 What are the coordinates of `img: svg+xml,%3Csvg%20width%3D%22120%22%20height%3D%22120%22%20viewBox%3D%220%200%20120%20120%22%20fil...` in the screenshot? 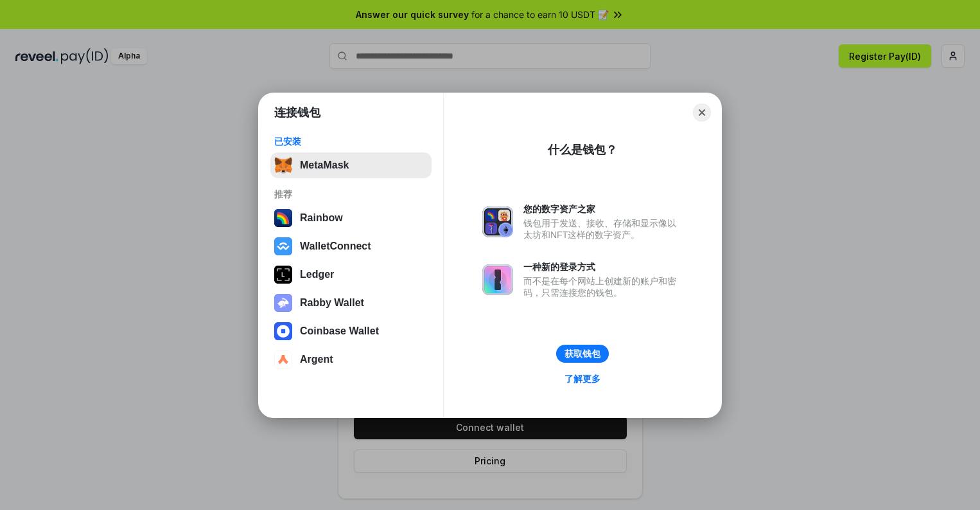 It's located at (283, 218).